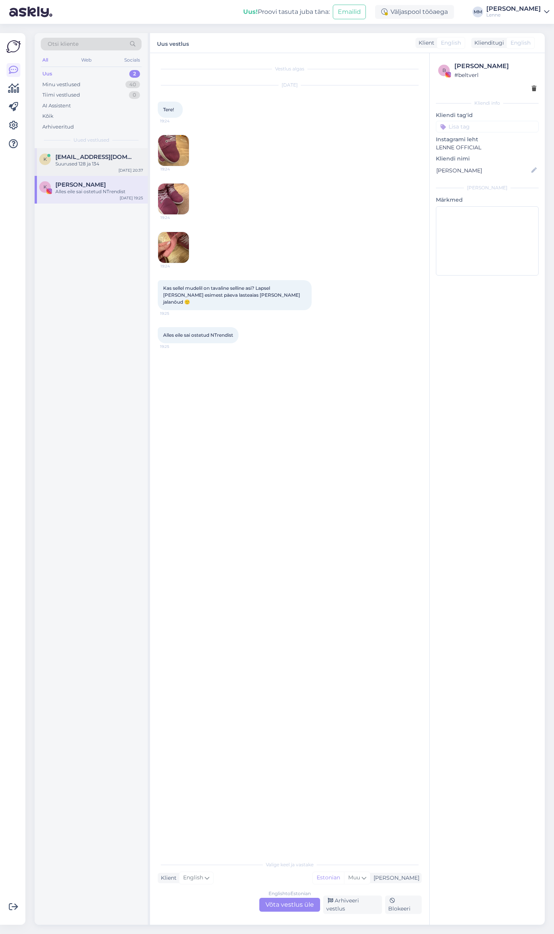 The height and width of the screenshot is (934, 554). Describe the element at coordinates (350, 12) in the screenshot. I see `button: Emailid` at that location.